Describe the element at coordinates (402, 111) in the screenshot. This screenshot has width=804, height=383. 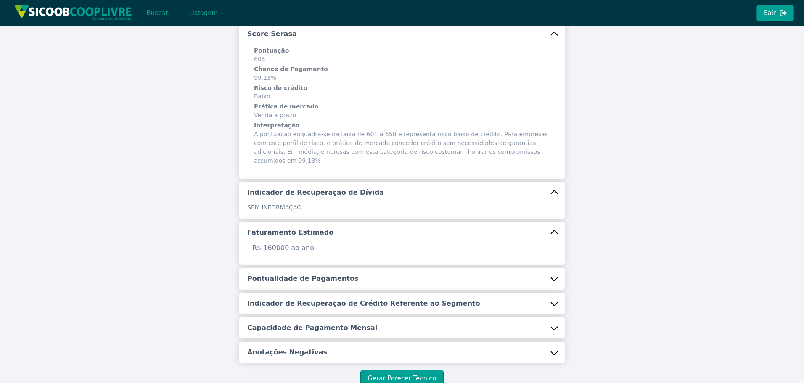
I see `span: Venda a prazo` at that location.